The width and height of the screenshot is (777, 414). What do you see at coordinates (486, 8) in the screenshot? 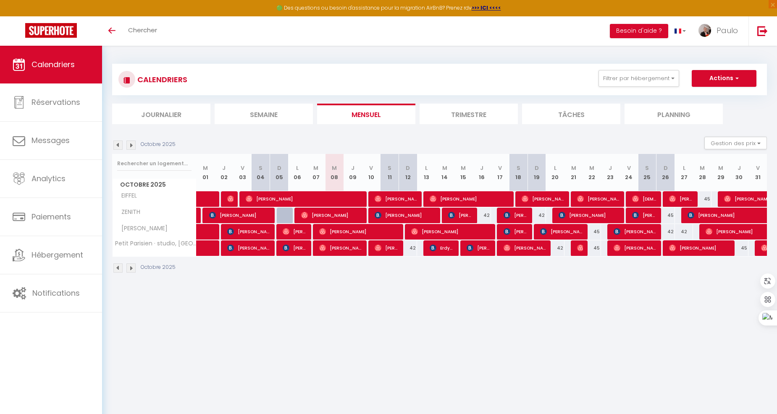
I see `a: >>> ICI <<<<` at bounding box center [486, 8].